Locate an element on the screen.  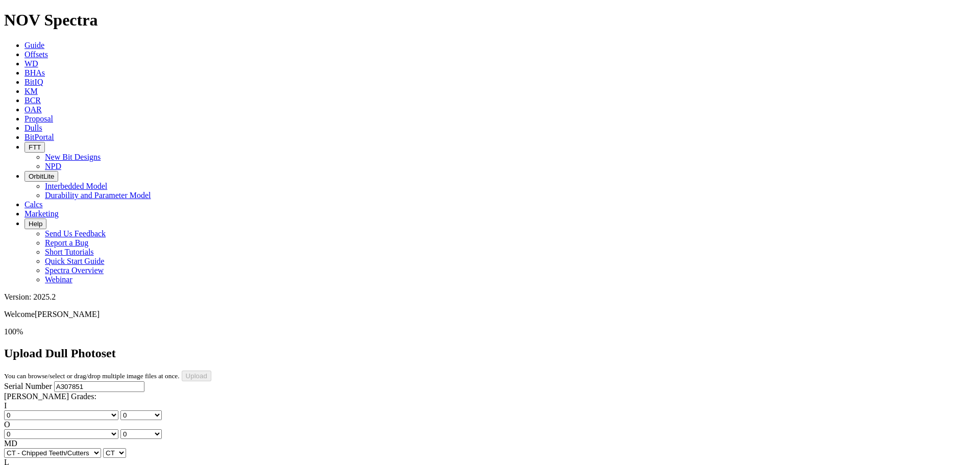
button: OrbitLite is located at coordinates (41, 176).